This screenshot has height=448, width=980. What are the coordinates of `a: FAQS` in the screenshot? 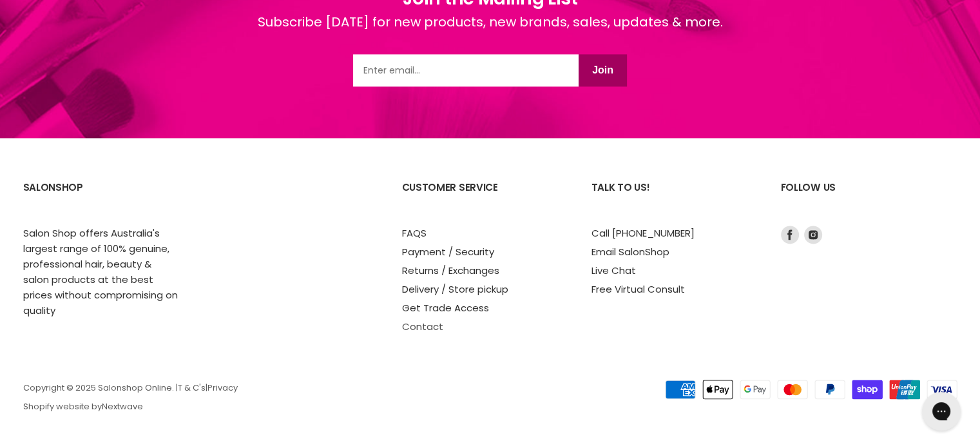 It's located at (415, 233).